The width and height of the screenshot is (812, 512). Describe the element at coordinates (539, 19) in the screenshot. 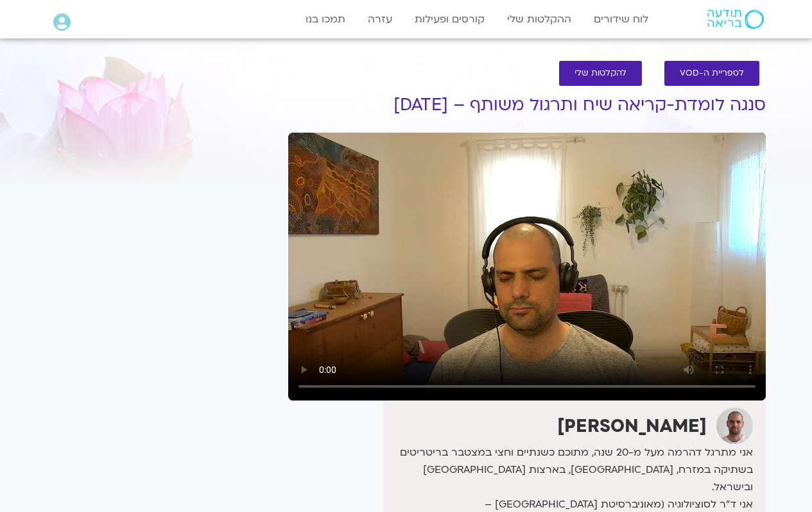

I see `a: ההקלטות שלי` at that location.